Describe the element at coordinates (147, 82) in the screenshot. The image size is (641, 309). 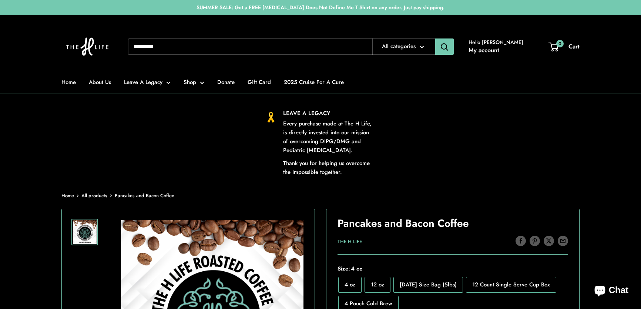
I see `a: Leave A Legacy` at that location.